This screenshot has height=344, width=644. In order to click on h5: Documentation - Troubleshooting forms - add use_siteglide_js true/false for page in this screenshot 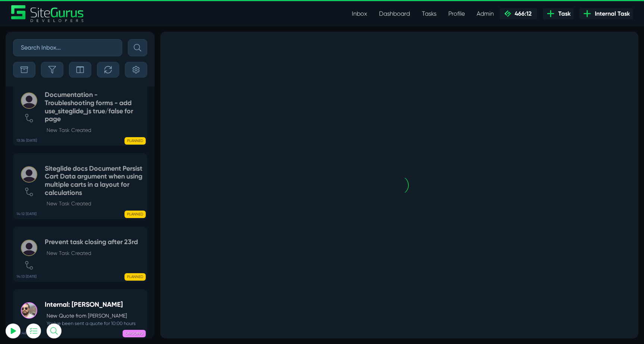, I will do `click(94, 107)`.